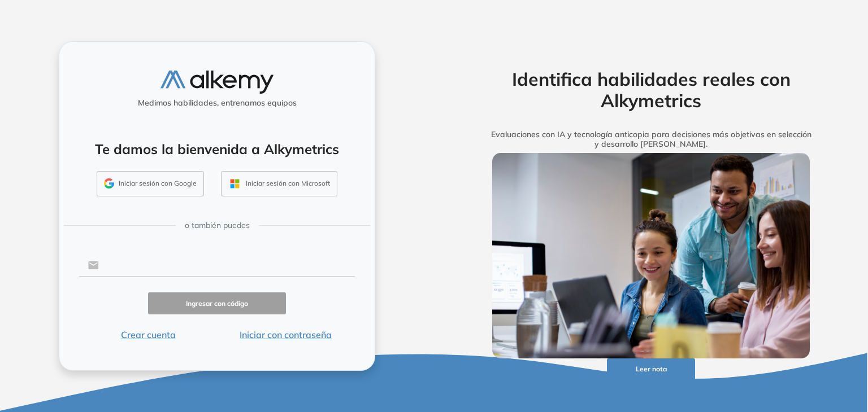 Image resolution: width=868 pixels, height=412 pixels. Describe the element at coordinates (651, 256) in the screenshot. I see `img: img-more-info` at that location.